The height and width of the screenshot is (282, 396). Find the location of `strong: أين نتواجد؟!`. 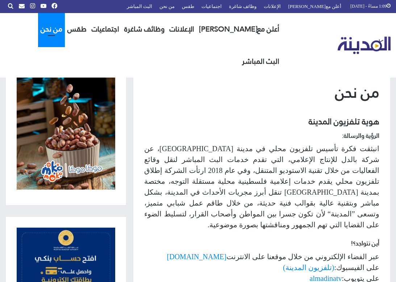

strong: أين نتواجد؟! is located at coordinates (365, 243).